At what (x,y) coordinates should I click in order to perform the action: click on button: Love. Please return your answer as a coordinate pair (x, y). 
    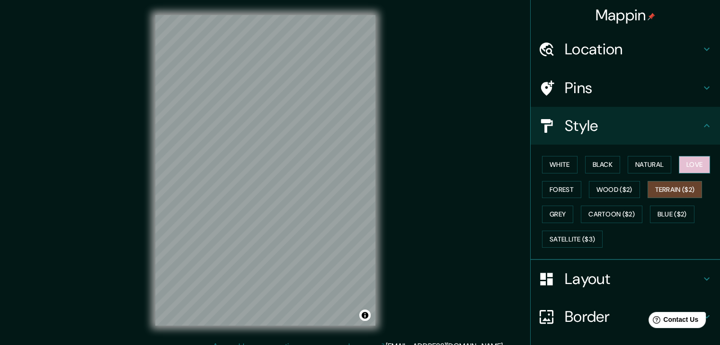
    Looking at the image, I should click on (694, 165).